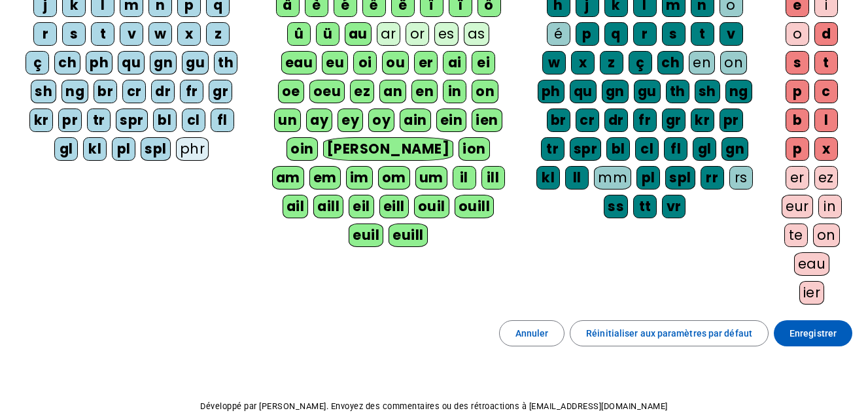  I want to click on div: o, so click(797, 34).